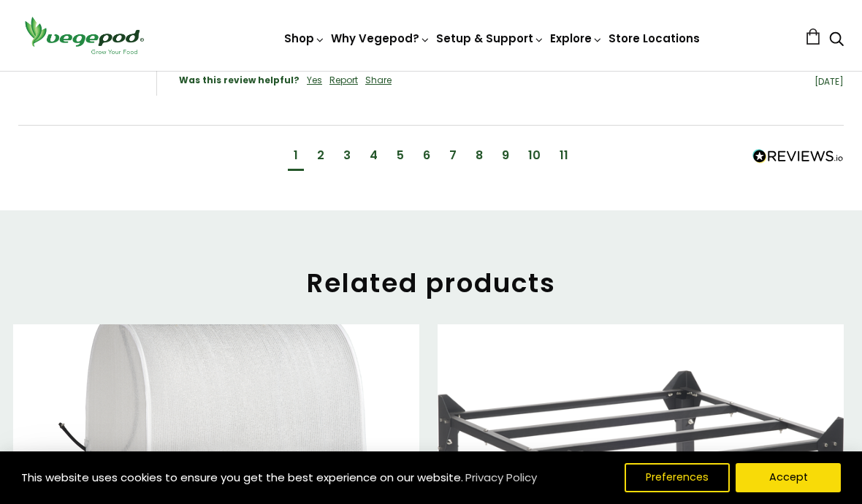 The height and width of the screenshot is (504, 862). Describe the element at coordinates (577, 38) in the screenshot. I see `a: Explore` at that location.